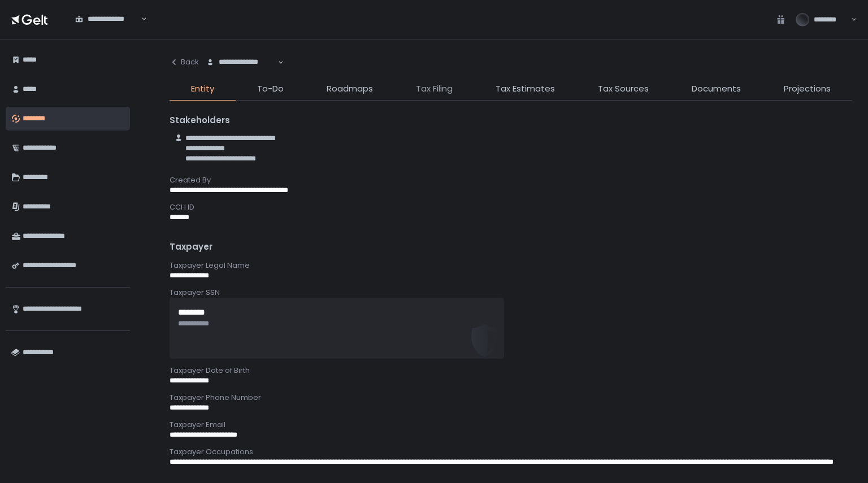 The image size is (868, 483). Describe the element at coordinates (511, 180) in the screenshot. I see `div: Created By` at that location.